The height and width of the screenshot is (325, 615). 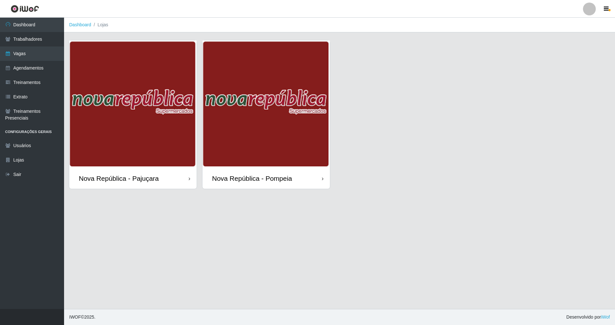 What do you see at coordinates (133, 114) in the screenshot?
I see `a: Nova República - Pajuçara` at bounding box center [133, 114].